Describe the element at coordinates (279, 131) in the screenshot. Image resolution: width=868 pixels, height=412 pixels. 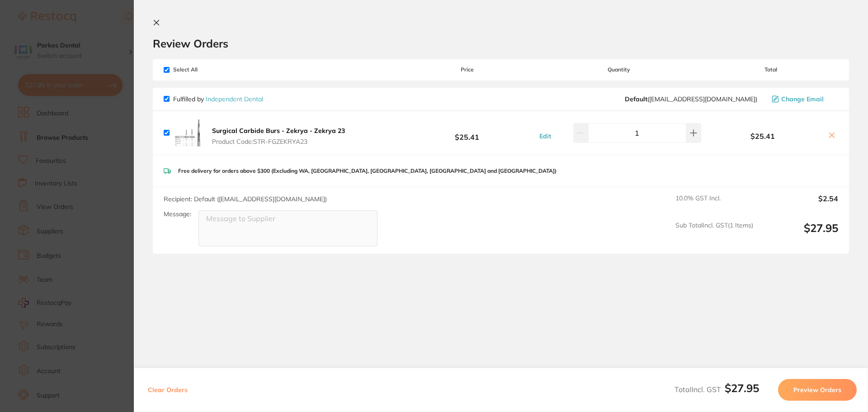
I see `b: Surgical Carbide Burs - Zekrya - Zekrya 23` at that location.